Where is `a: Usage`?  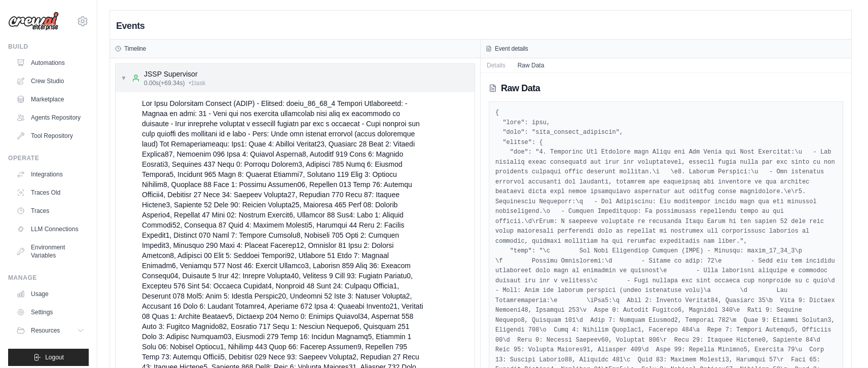
a: Usage is located at coordinates (50, 294).